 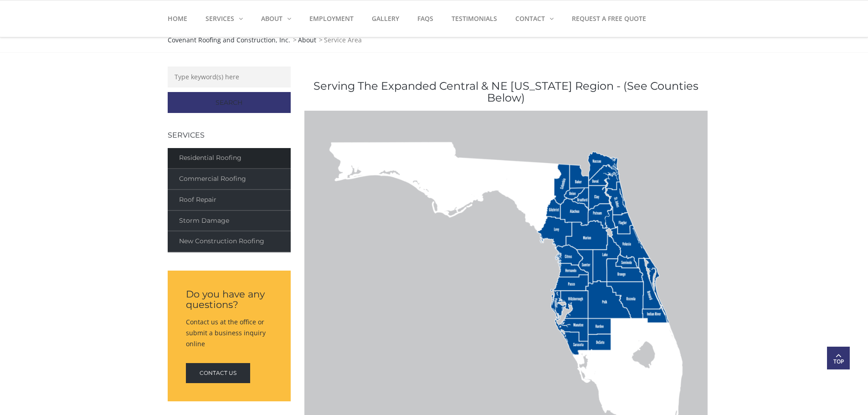 What do you see at coordinates (229, 77) in the screenshot?
I see `input: Type keyword(s) here` at bounding box center [229, 77].